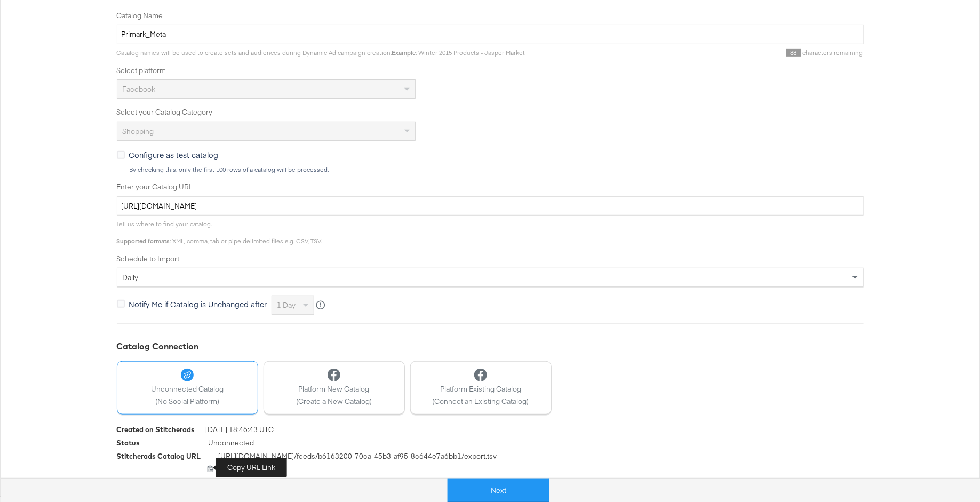 This screenshot has height=502, width=980. Describe the element at coordinates (138, 131) in the screenshot. I see `span: Shopping` at that location.